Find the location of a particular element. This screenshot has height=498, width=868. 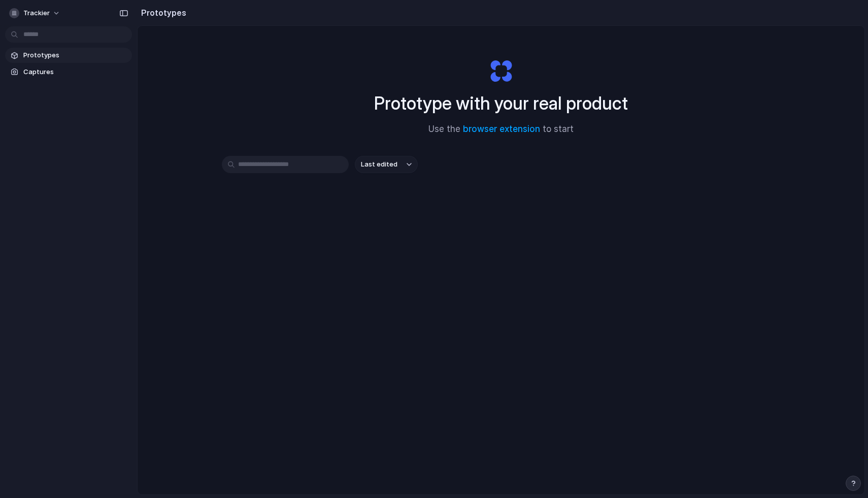

span: Trackier is located at coordinates (36, 14).